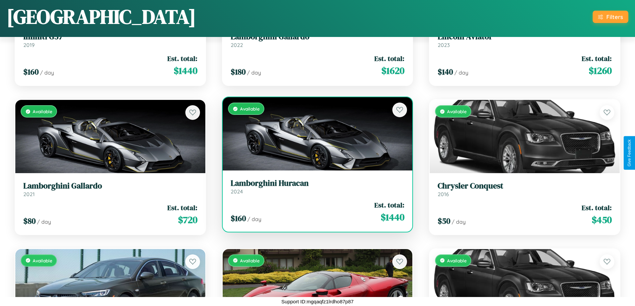 Image resolution: width=635 pixels, height=306 pixels. What do you see at coordinates (110, 37) in the screenshot?
I see `h3: Infiniti G37` at bounding box center [110, 37].